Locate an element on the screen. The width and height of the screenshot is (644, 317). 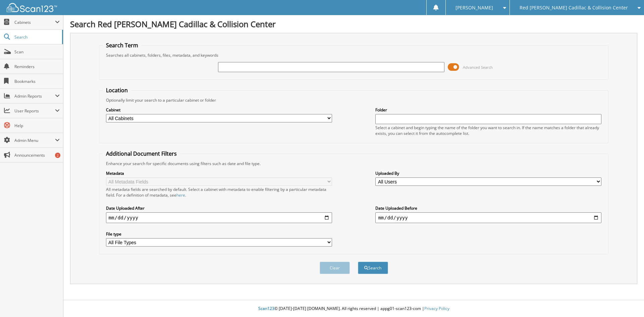
div: Optionally limit your search to a particular cabinet or folder is located at coordinates (354, 100).